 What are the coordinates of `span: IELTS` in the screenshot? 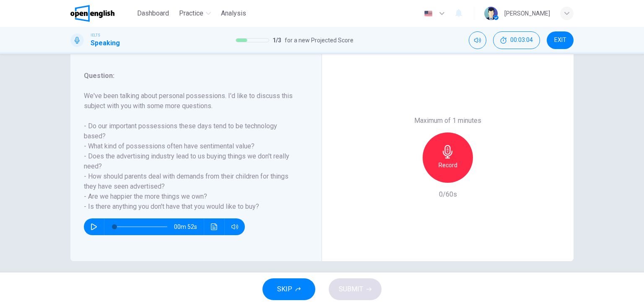 It's located at (95, 35).